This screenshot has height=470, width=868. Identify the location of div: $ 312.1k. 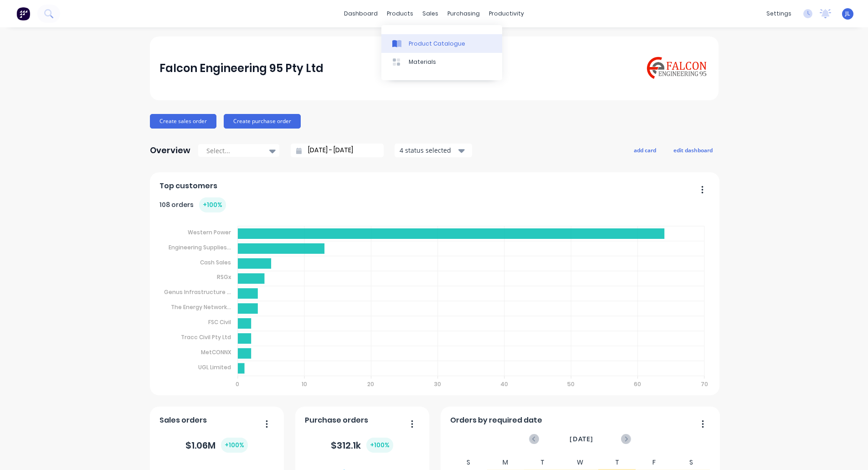
(362, 445).